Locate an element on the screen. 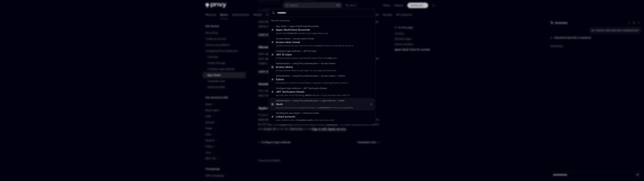 The height and width of the screenshot is (181, 644). b: initOAuth is located at coordinates (325, 108).